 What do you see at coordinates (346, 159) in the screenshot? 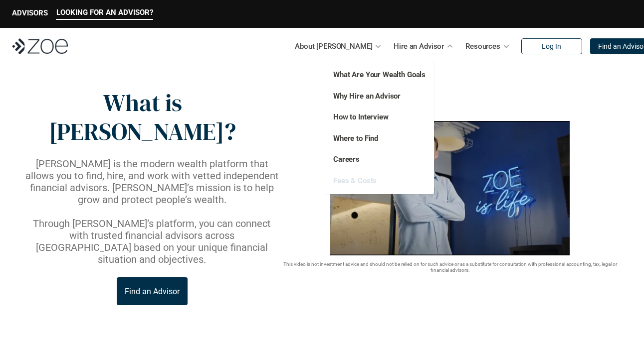
I see `a: Careers` at bounding box center [346, 159].